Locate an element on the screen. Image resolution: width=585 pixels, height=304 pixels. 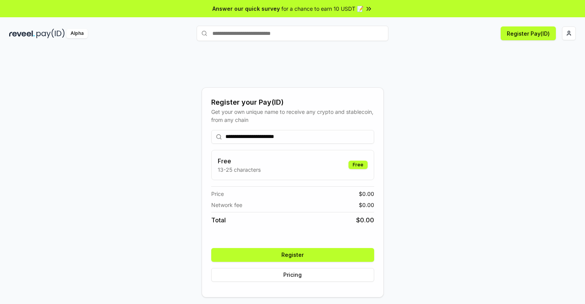
p: 13-25 characters is located at coordinates (239, 169).